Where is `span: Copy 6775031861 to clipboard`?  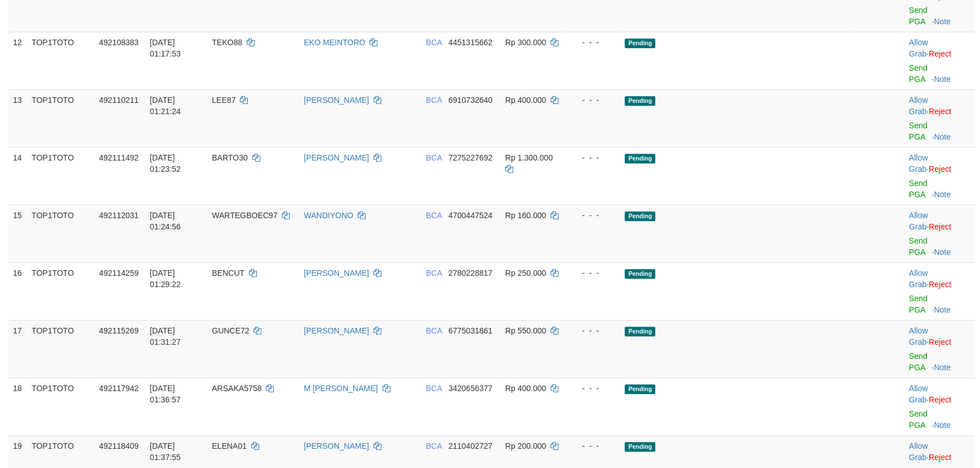
span: Copy 6775031861 to clipboard is located at coordinates (470, 331).